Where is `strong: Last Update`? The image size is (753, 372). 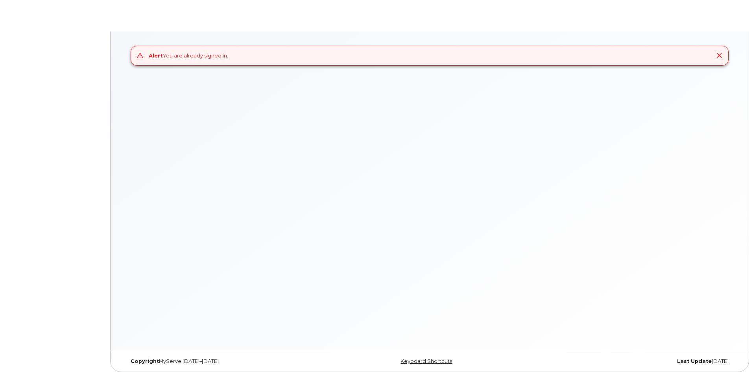 strong: Last Update is located at coordinates (694, 361).